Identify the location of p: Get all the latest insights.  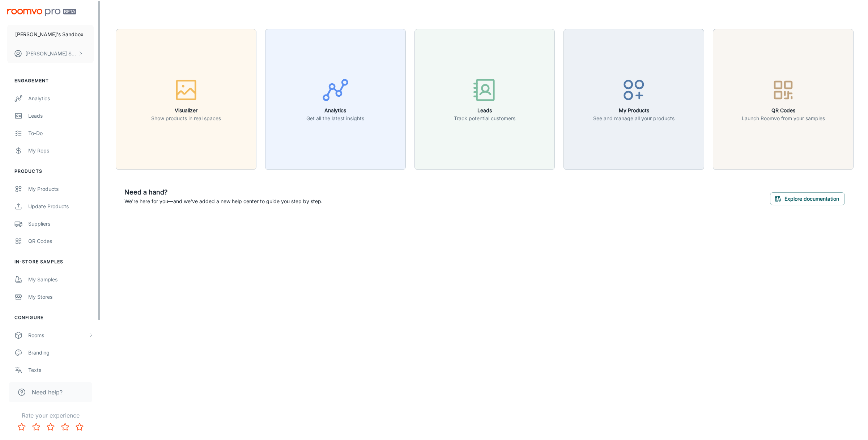
(336, 118).